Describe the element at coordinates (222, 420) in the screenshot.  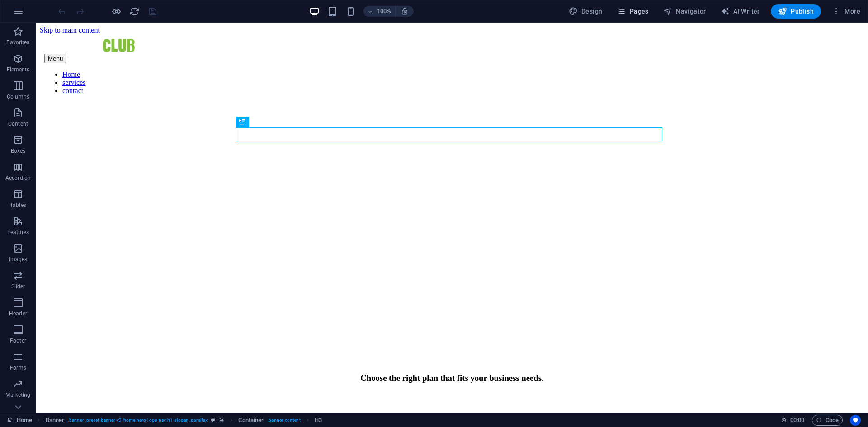
I see `i: This element contains a background` at that location.